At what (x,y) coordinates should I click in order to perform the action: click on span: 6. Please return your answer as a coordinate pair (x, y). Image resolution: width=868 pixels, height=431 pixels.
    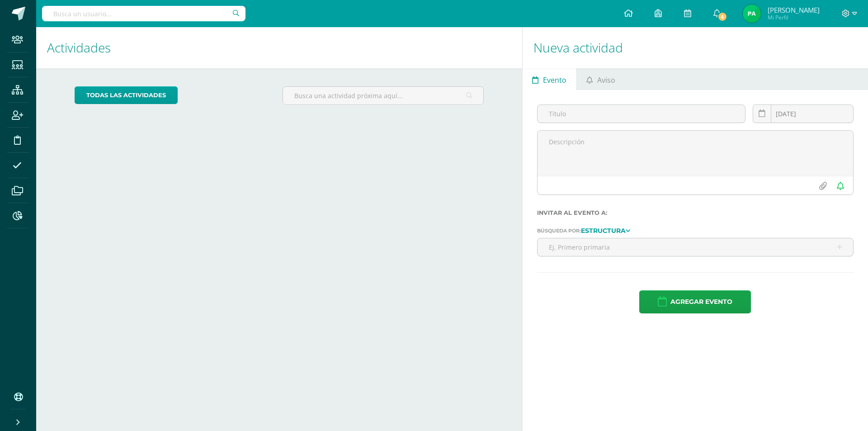
    Looking at the image, I should click on (723, 17).